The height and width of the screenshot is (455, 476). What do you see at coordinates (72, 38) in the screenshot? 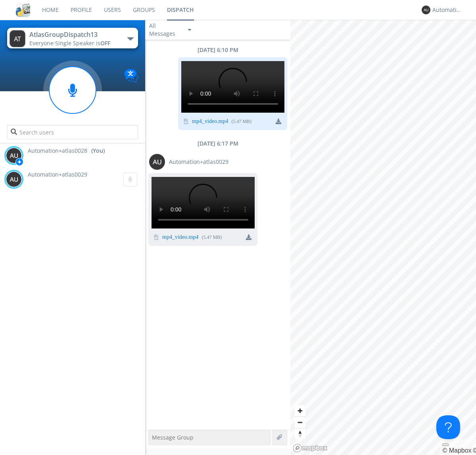
I see `button: AtlasGroupDispatch13Everyone·Single Speaker isOFF` at bounding box center [72, 38].